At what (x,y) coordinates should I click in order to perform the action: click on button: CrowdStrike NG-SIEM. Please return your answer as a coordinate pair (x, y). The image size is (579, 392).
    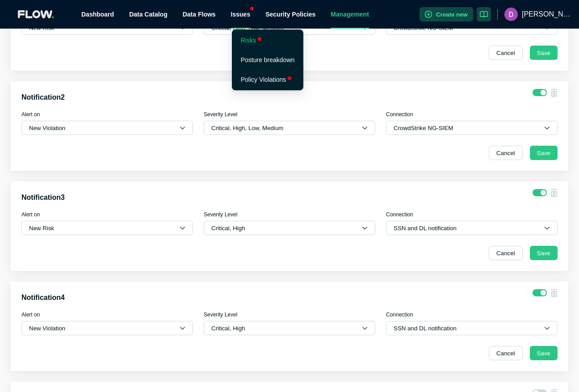
    Looking at the image, I should click on (472, 128).